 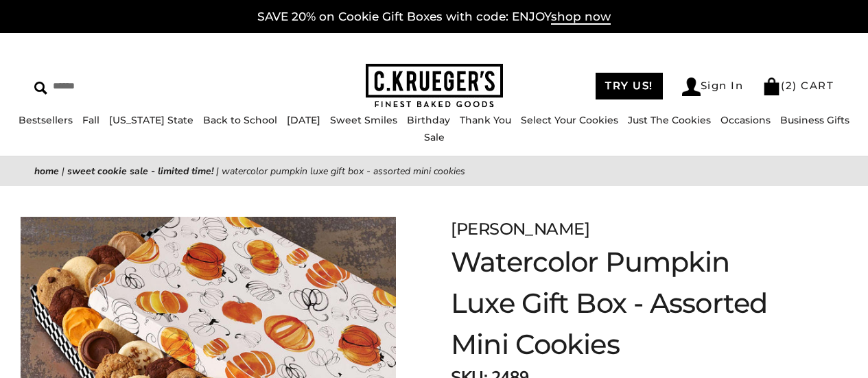 What do you see at coordinates (428, 120) in the screenshot?
I see `a: Birthday` at bounding box center [428, 120].